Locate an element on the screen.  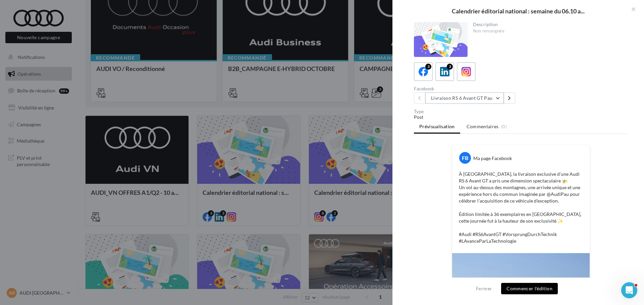
div: Ma page Facebook is located at coordinates (493, 159).